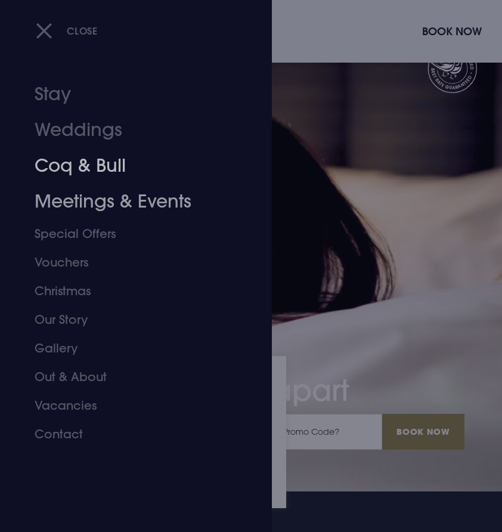 This screenshot has width=502, height=532. Describe the element at coordinates (129, 94) in the screenshot. I see `a: Stay` at that location.